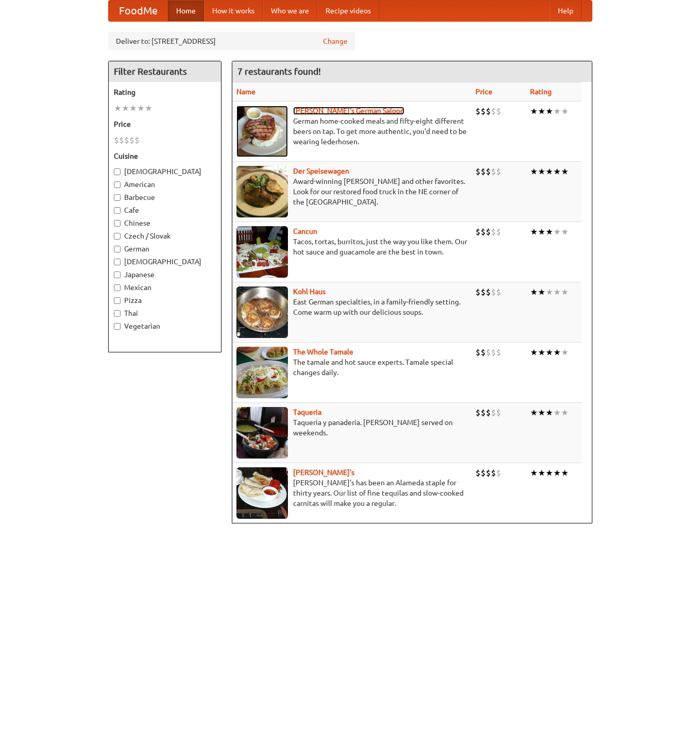 The width and height of the screenshot is (700, 729). I want to click on a: The Whole Tamale, so click(323, 351).